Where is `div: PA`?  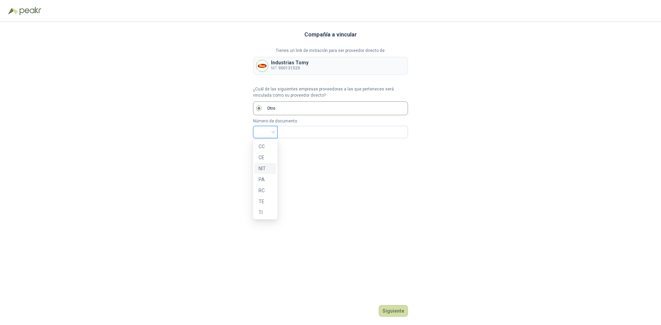 div: PA is located at coordinates (265, 180).